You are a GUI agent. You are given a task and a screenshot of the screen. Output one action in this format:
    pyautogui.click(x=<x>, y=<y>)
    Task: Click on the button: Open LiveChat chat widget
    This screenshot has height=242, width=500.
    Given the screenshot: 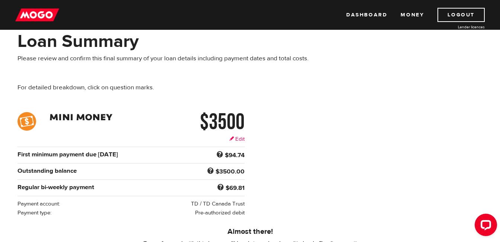 What is the action you would take?
    pyautogui.click(x=17, y=14)
    